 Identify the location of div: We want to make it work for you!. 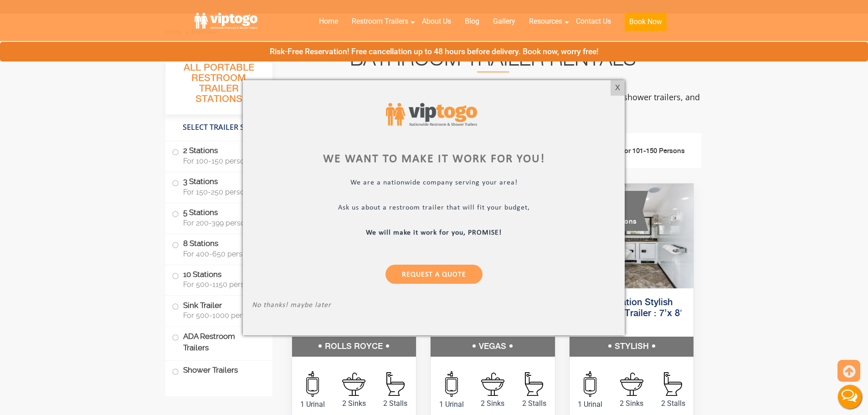
(434, 159).